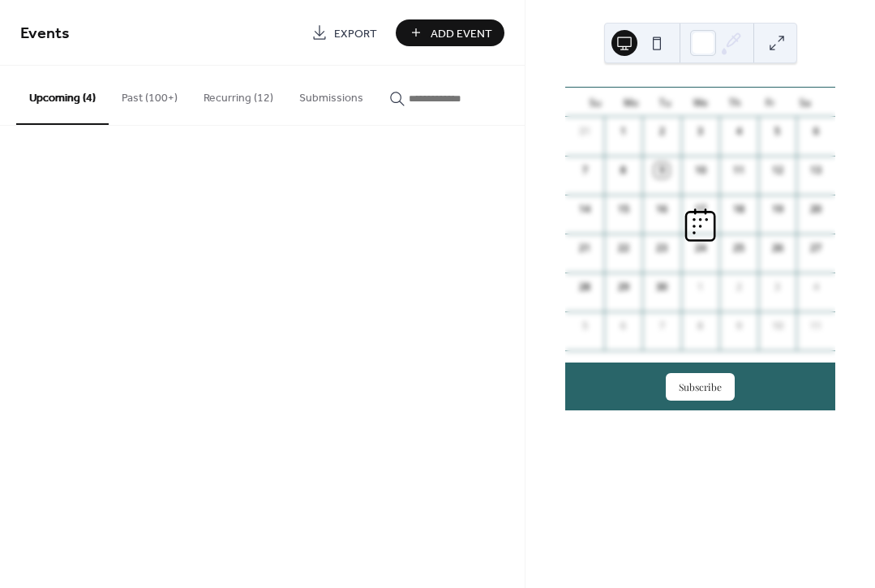 This screenshot has width=875, height=588. What do you see at coordinates (662, 287) in the screenshot?
I see `div: 30` at bounding box center [662, 287].